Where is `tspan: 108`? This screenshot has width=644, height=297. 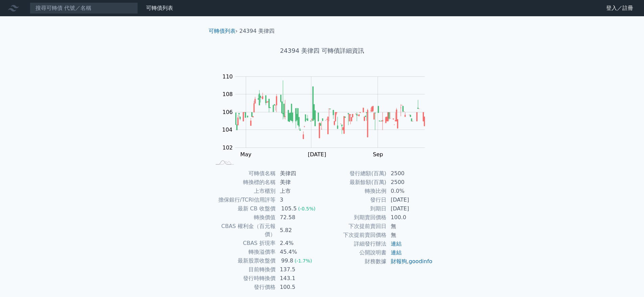 tspan: 108 is located at coordinates (228, 94).